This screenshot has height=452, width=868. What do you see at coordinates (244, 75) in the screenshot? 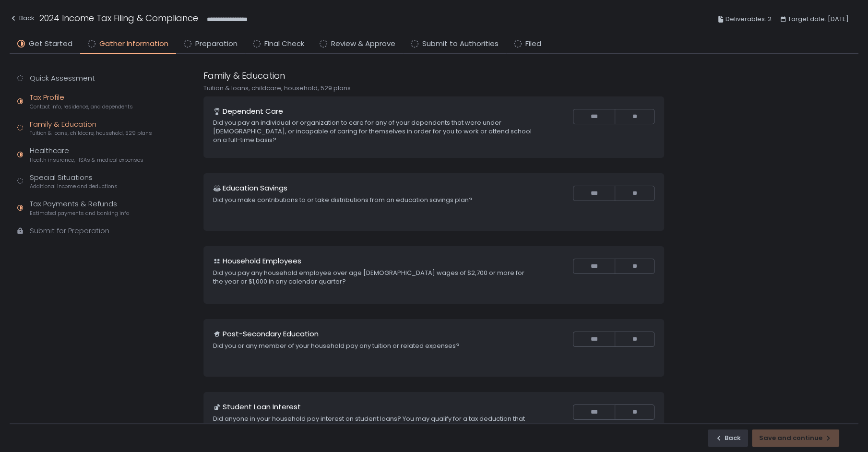
I see `h1: Family & Education` at bounding box center [244, 75].